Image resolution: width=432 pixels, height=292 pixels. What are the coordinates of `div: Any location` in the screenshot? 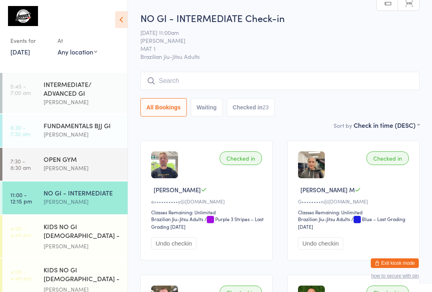 It's located at (77, 52).